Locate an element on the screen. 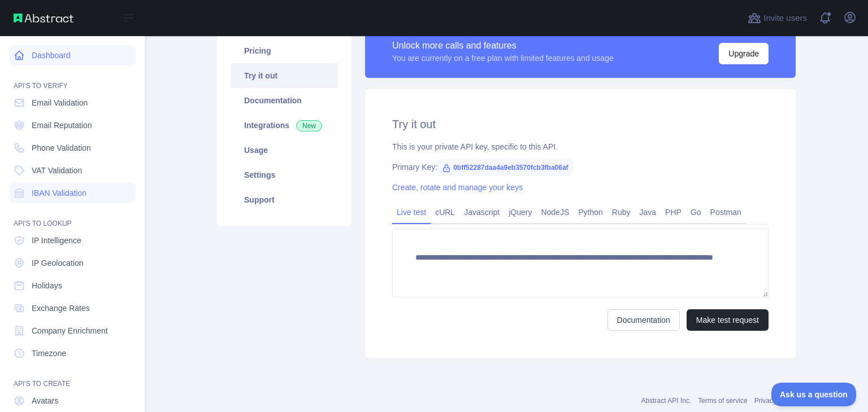 The image size is (868, 412). span: Holidays is located at coordinates (47, 285).